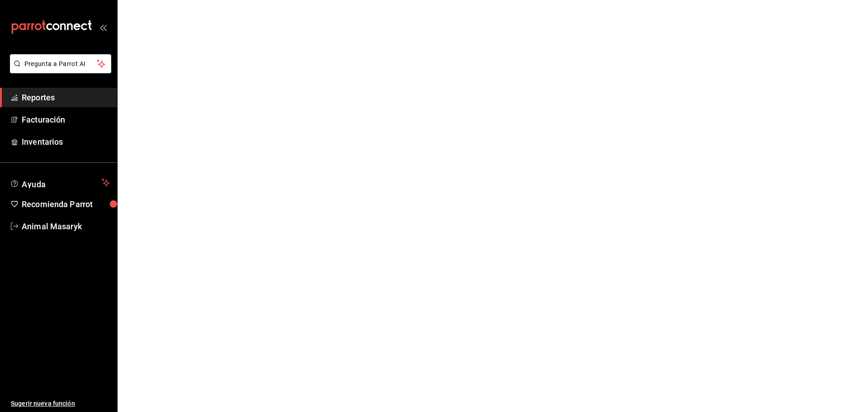 The image size is (868, 412). What do you see at coordinates (65, 120) in the screenshot?
I see `span: Facturación` at bounding box center [65, 120].